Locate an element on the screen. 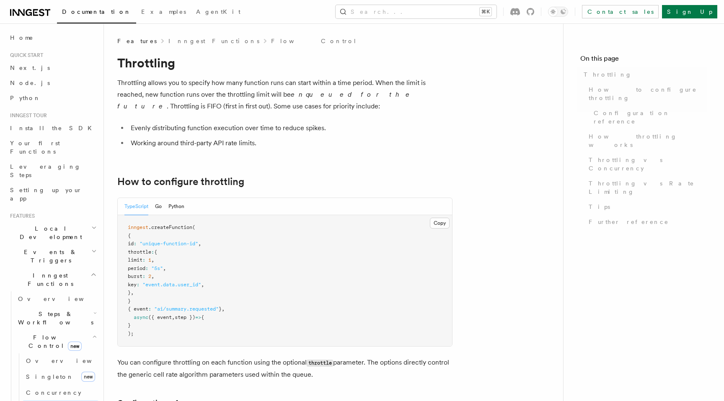 This screenshot has height=401, width=724. a: Next.js is located at coordinates (52, 68).